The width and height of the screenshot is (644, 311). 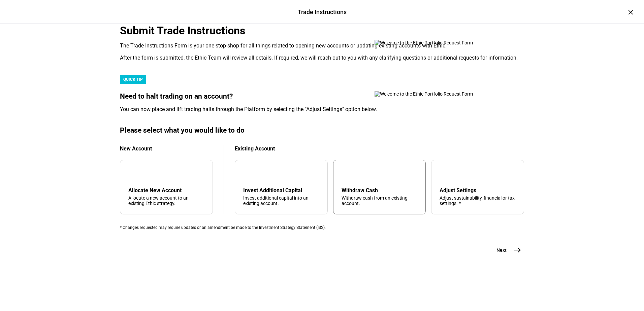 I want to click on div: Allocate New Account, so click(x=166, y=191).